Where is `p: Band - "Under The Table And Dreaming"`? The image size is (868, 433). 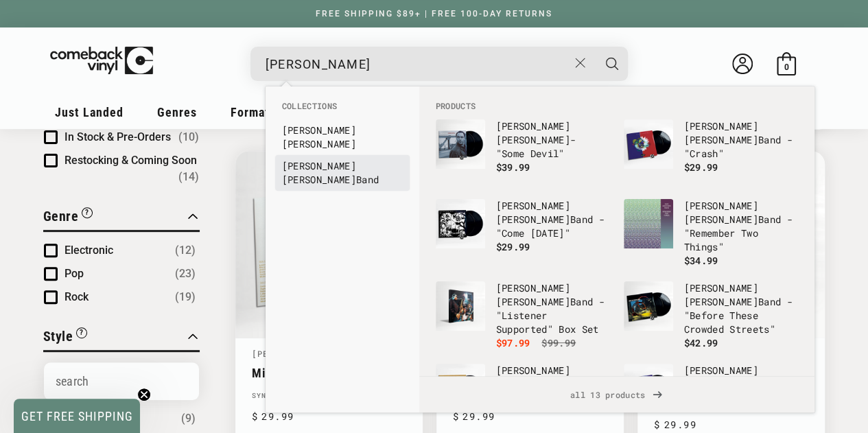 p: Band - "Under The Table And Dreaming" is located at coordinates (741, 391).